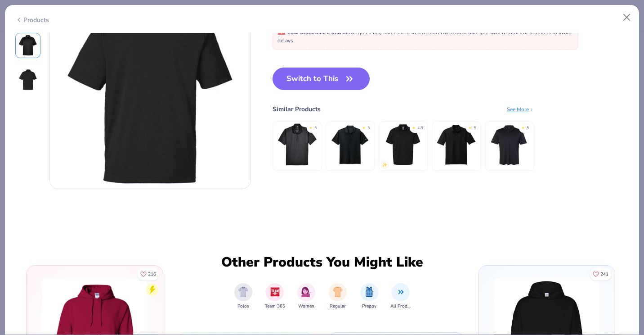 The height and width of the screenshot is (335, 644). Describe the element at coordinates (627, 18) in the screenshot. I see `button: Close` at that location.